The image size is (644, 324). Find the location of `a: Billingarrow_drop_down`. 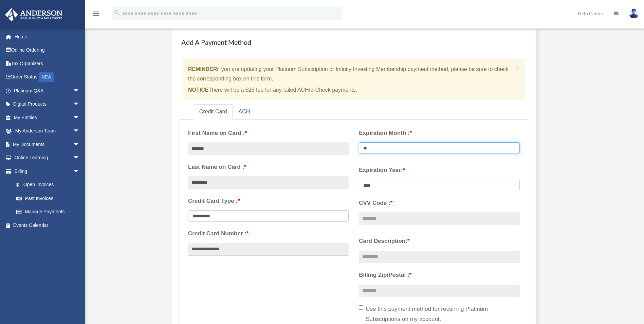

a: Billingarrow_drop_down is located at coordinates (47, 171).